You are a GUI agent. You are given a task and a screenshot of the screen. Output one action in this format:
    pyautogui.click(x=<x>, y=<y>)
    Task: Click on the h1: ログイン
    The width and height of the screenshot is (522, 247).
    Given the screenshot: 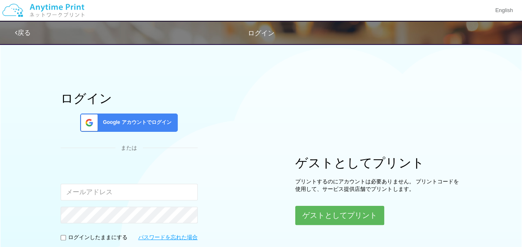 What is the action you would take?
    pyautogui.click(x=129, y=98)
    